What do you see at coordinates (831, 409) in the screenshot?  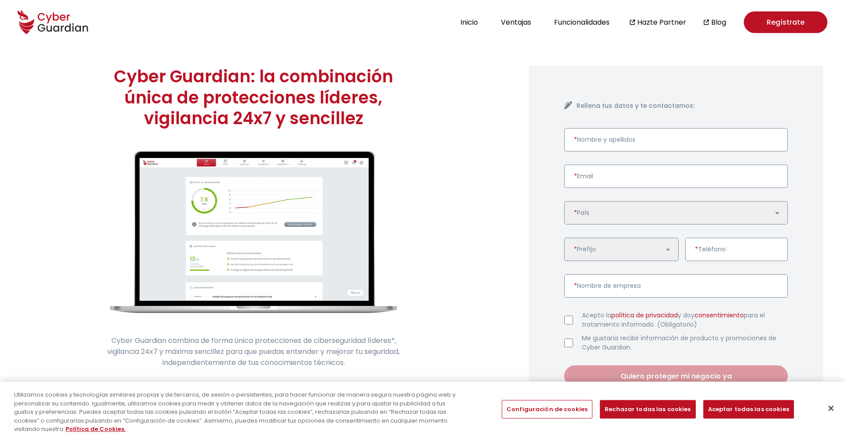 I see `button: Cerrar` at bounding box center [831, 409].